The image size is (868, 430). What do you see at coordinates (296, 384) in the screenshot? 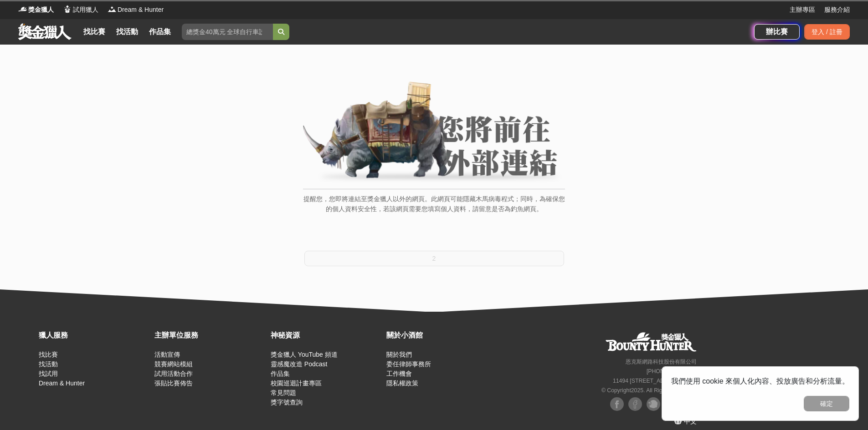
I see `a: 校園巡迴計畫專區` at bounding box center [296, 384].